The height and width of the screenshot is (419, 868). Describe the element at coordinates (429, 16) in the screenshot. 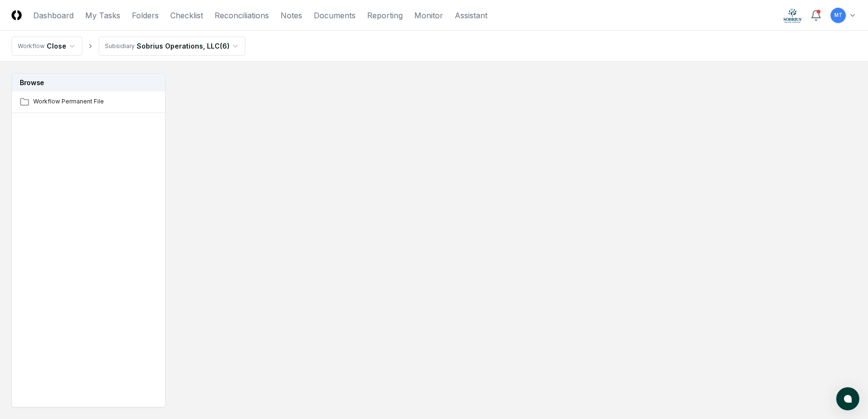

I see `a: Monitor` at that location.